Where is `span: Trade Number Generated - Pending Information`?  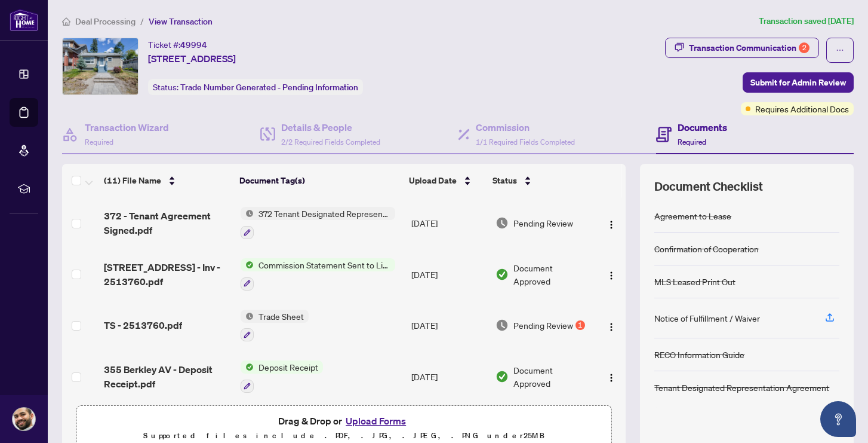
span: Trade Number Generated - Pending Information is located at coordinates (269, 87).